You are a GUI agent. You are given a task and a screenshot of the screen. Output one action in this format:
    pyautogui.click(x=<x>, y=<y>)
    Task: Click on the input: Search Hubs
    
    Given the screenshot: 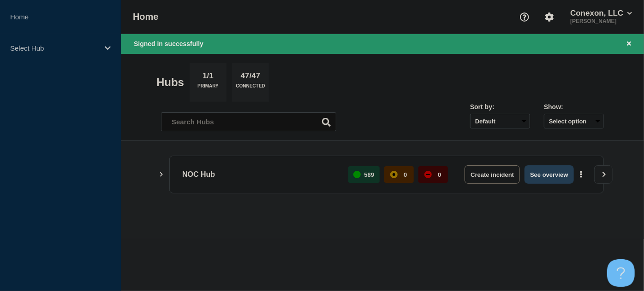 What is the action you would take?
    pyautogui.click(x=249, y=122)
    